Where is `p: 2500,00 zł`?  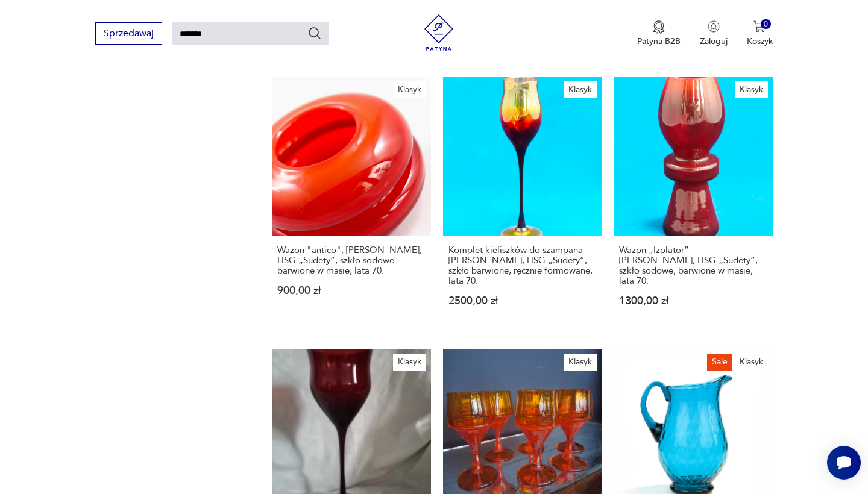 p: 2500,00 zł is located at coordinates (522, 301).